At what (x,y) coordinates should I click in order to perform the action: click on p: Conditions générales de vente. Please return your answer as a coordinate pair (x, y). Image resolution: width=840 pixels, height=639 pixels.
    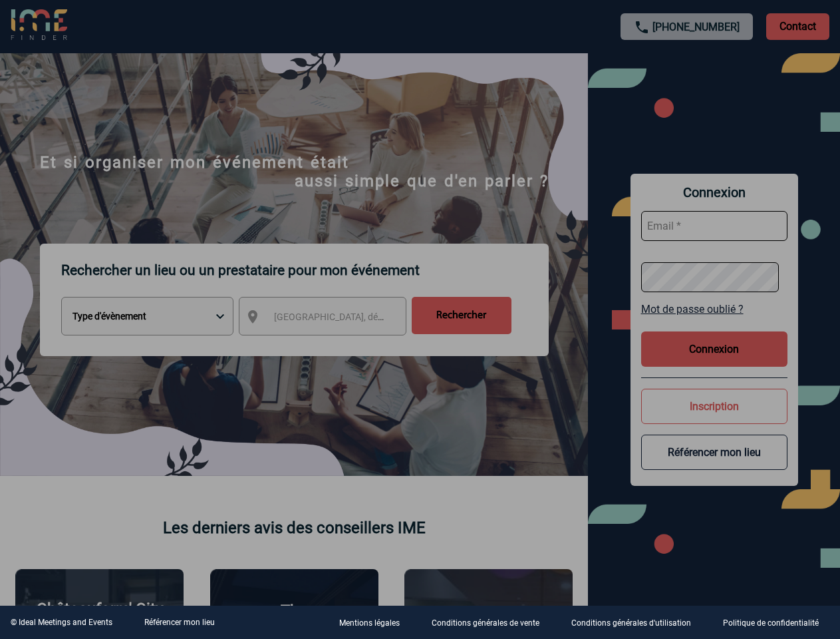
    Looking at the image, I should click on (486, 623).